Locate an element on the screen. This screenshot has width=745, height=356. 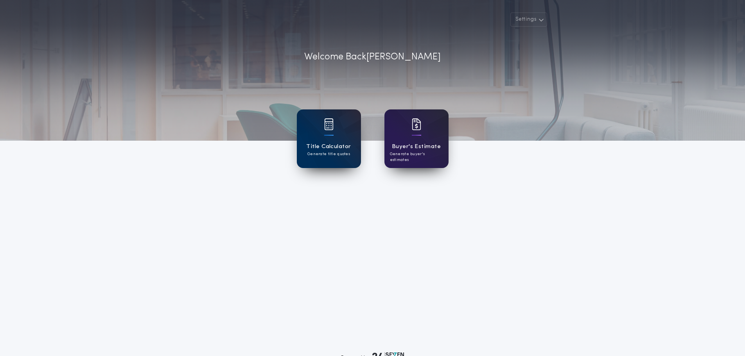
a: card iconTitle CalculatorGenerate title quotes is located at coordinates (329, 139).